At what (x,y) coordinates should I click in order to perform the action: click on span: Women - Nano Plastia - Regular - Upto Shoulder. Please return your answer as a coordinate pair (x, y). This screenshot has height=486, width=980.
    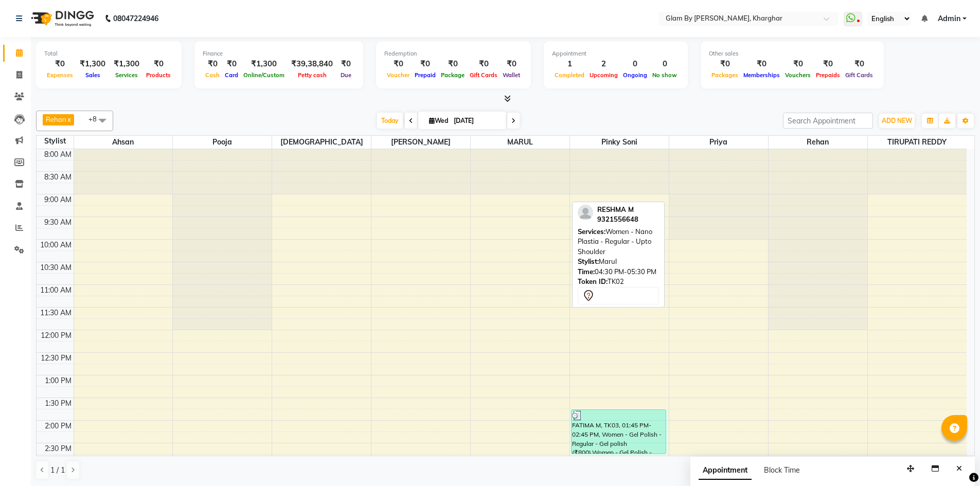
    Looking at the image, I should click on (615, 241).